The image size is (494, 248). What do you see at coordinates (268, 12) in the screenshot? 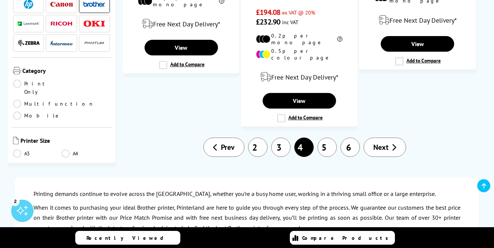
I see `span: £194.08` at bounding box center [268, 12].